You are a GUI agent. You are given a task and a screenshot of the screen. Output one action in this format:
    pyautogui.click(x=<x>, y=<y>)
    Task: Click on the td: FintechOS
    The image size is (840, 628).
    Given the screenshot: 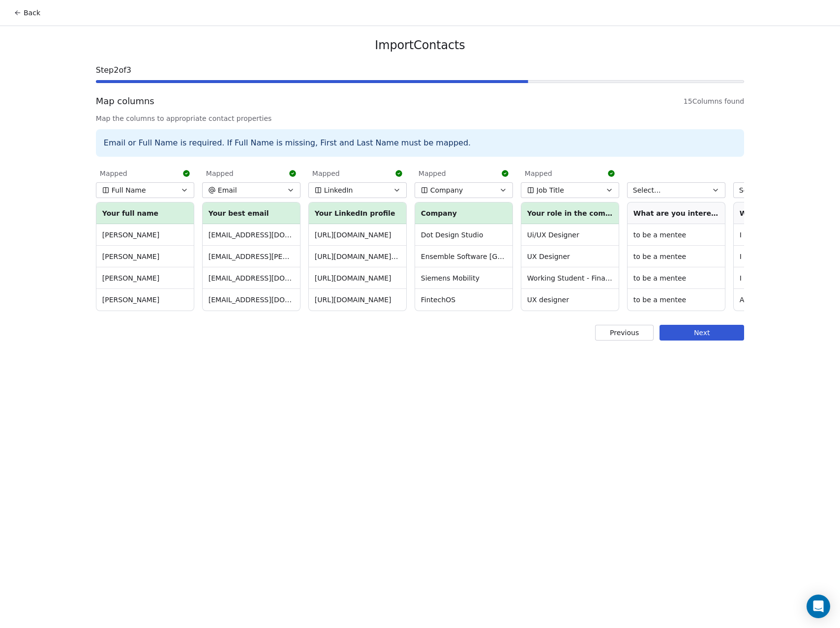 What is the action you would take?
    pyautogui.click(x=464, y=300)
    